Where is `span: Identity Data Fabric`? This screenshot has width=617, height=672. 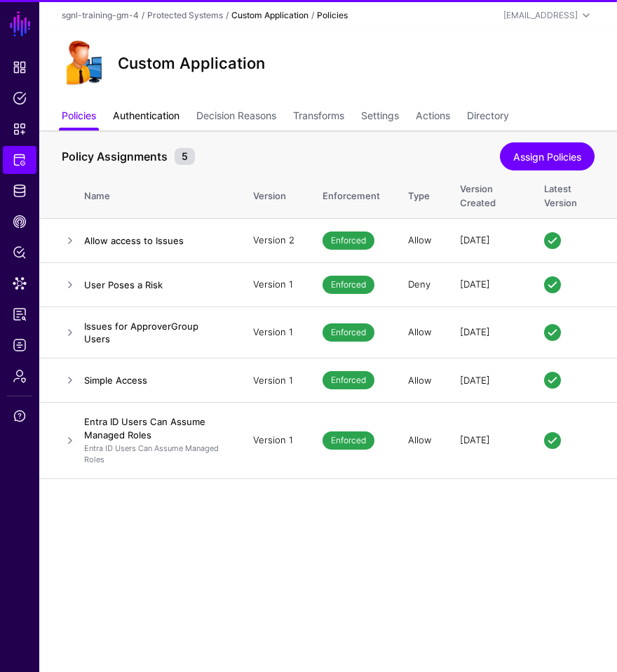
span: Identity Data Fabric is located at coordinates (20, 191).